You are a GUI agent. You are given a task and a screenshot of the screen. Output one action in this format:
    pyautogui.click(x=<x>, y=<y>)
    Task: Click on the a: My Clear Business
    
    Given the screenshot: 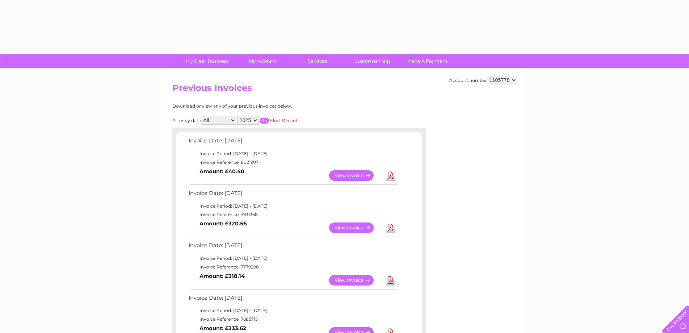 What is the action you would take?
    pyautogui.click(x=207, y=61)
    